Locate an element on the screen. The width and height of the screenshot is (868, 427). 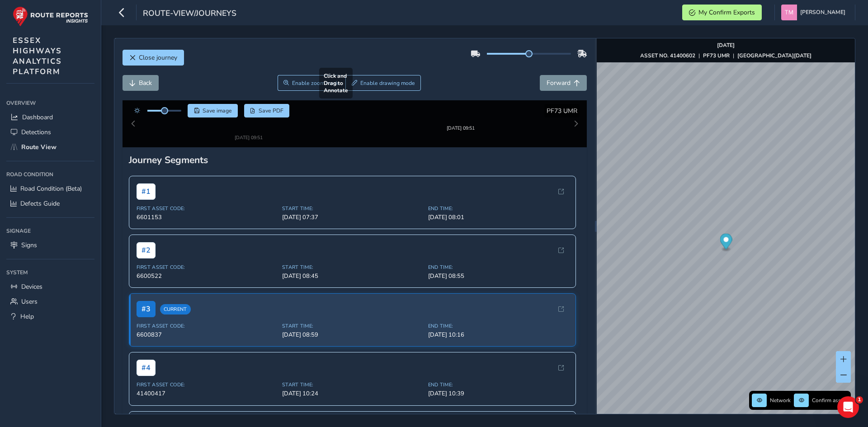
a: Route View is located at coordinates (50, 147).